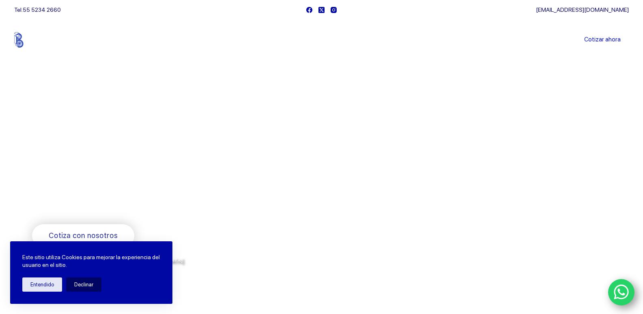  I want to click on a: Cotizar ahora, so click(603, 40).